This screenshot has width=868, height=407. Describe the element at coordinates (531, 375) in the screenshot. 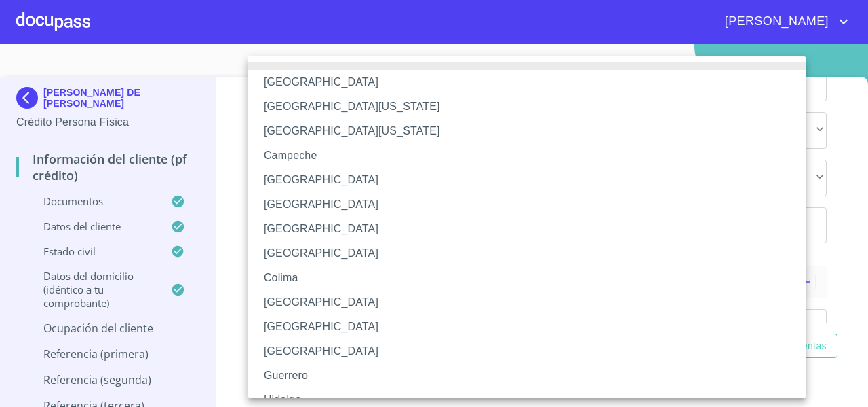

I see `li: Guerrero` at that location.